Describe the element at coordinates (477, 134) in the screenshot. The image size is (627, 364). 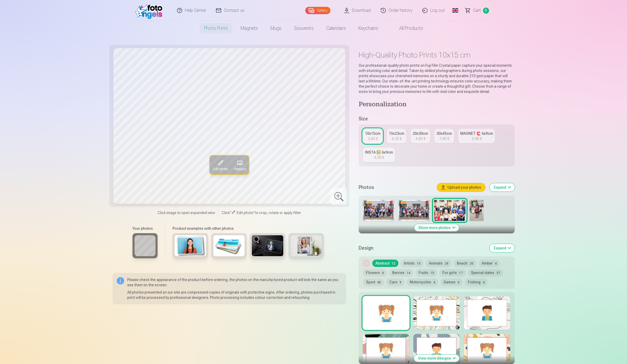
I see `div: MAGNET 🧲 6x9cm` at that location.